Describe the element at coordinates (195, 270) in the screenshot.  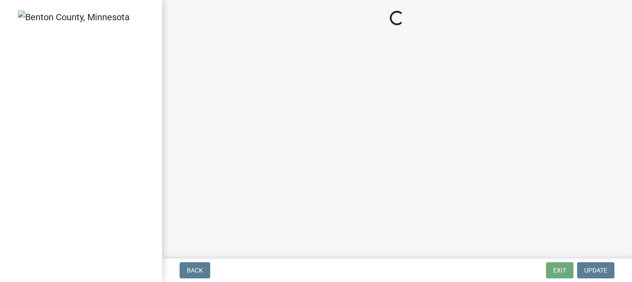
I see `span: Back` at that location.